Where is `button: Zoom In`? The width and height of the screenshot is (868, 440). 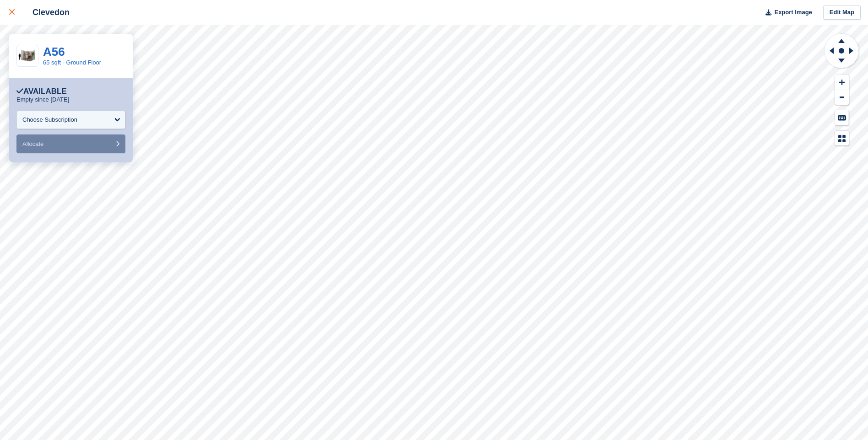 button: Zoom In is located at coordinates (842, 82).